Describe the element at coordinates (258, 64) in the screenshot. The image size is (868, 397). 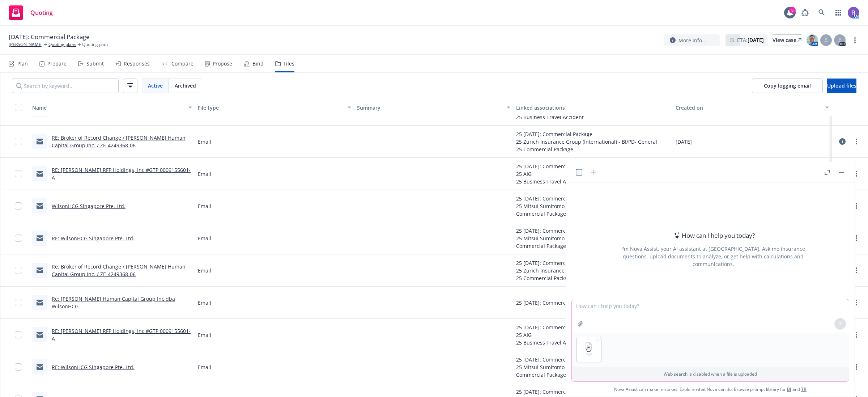
I see `div: Bind` at that location.